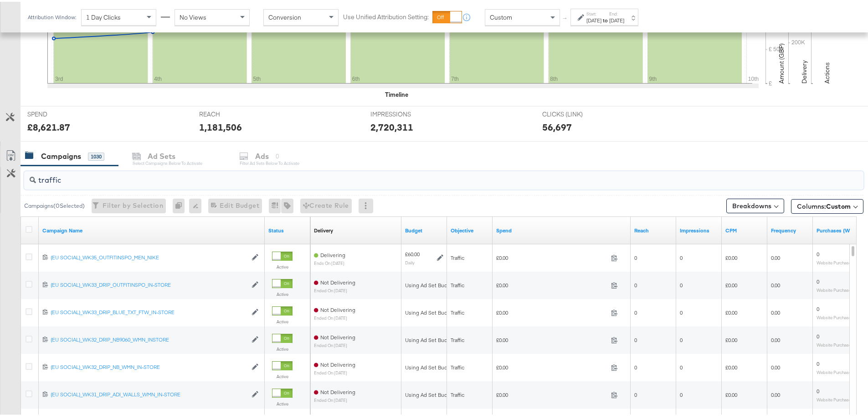 Image resolution: width=868 pixels, height=416 pixels. What do you see at coordinates (193, 15) in the screenshot?
I see `span: No Views` at bounding box center [193, 15].